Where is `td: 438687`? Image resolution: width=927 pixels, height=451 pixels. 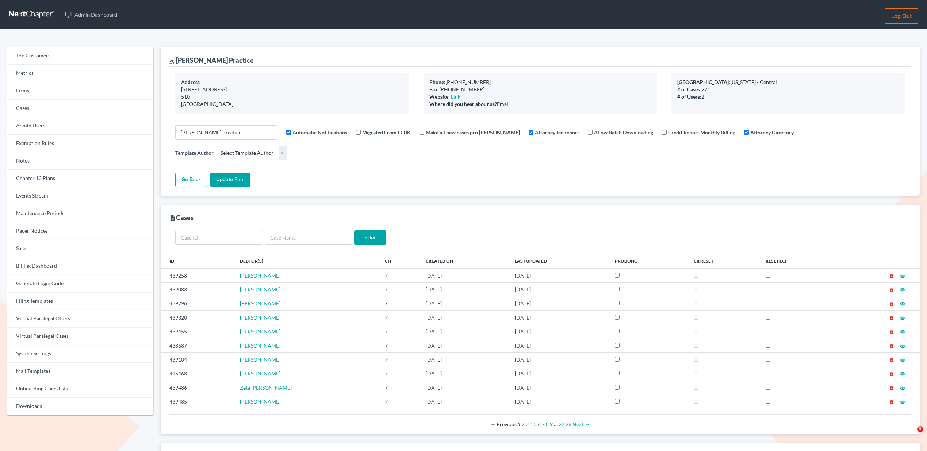 td: 438687 is located at coordinates (197, 345).